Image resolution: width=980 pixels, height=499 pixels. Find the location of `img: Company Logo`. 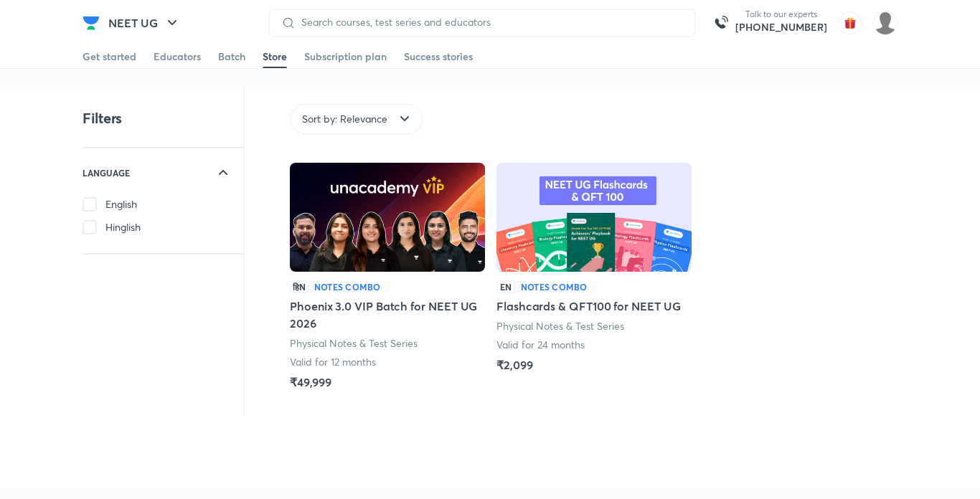

img: Company Logo is located at coordinates (91, 23).